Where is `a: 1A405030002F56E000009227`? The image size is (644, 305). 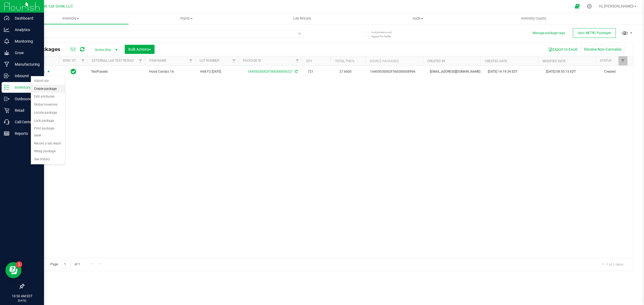
a: 1A405030002F56E000009227 is located at coordinates (270, 71).